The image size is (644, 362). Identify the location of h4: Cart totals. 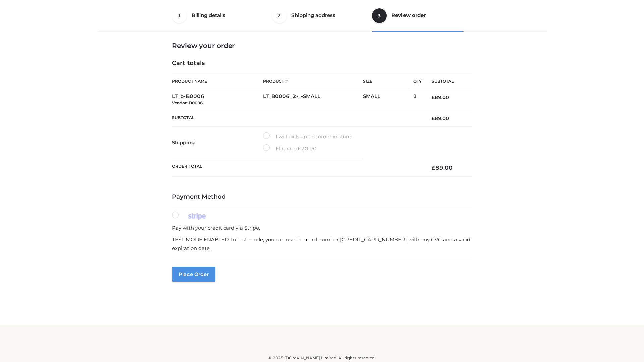
(322, 64).